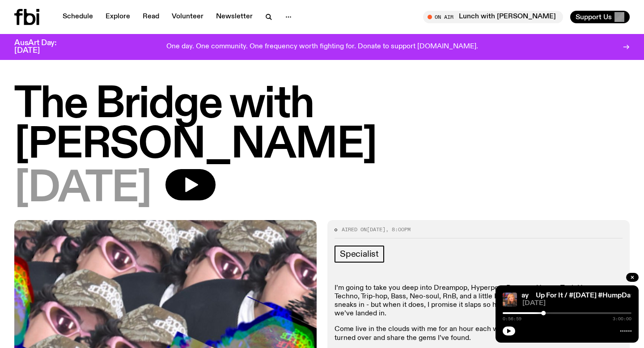 The height and width of the screenshot is (348, 644). I want to click on p: Come live in the clouds with me for an hour each week, as I show you the rocks I’ve turned over a..., so click(478, 333).